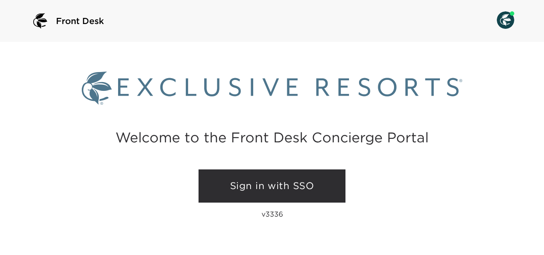 This screenshot has width=544, height=255. What do you see at coordinates (40, 21) in the screenshot?
I see `img: logo` at bounding box center [40, 21].